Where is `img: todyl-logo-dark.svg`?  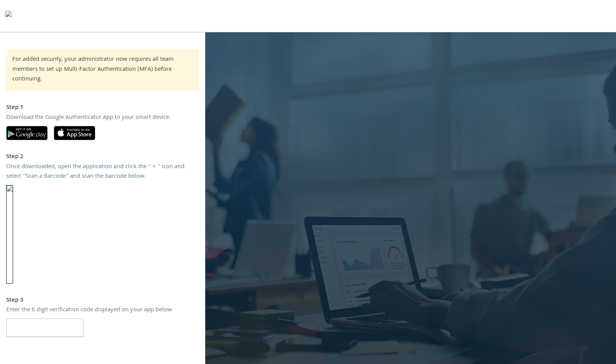 img: todyl-logo-dark.svg is located at coordinates (8, 16).